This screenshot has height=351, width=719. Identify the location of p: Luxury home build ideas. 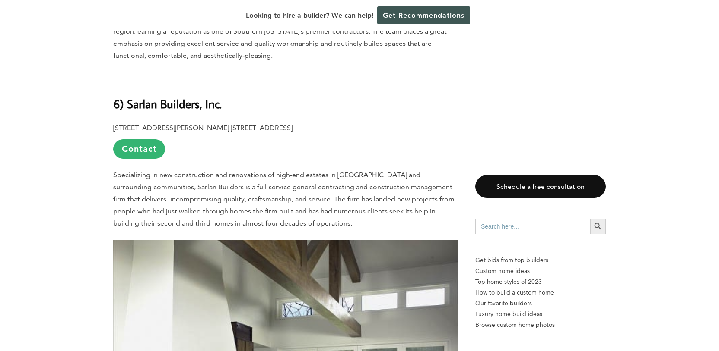
(540, 314).